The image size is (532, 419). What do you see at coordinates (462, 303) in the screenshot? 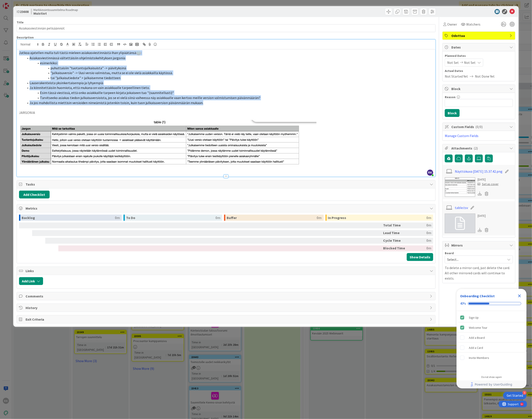
I see `div: 40%` at bounding box center [462, 303].